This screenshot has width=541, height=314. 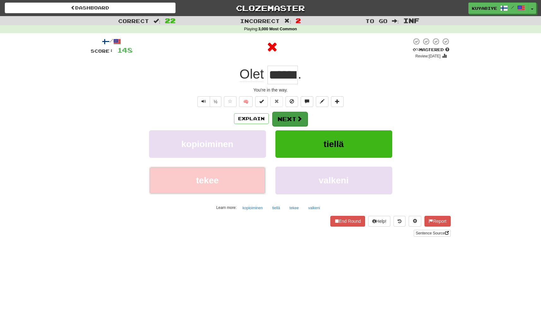 What do you see at coordinates (438, 222) in the screenshot?
I see `button: Report` at bounding box center [438, 222].